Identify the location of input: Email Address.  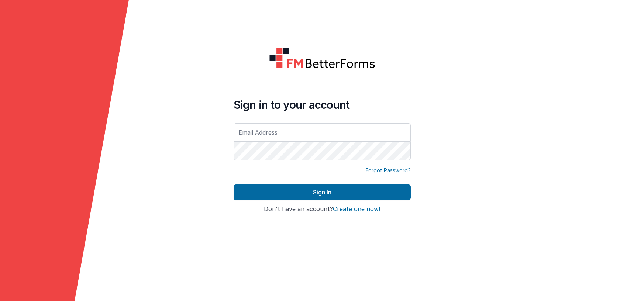
(322, 132).